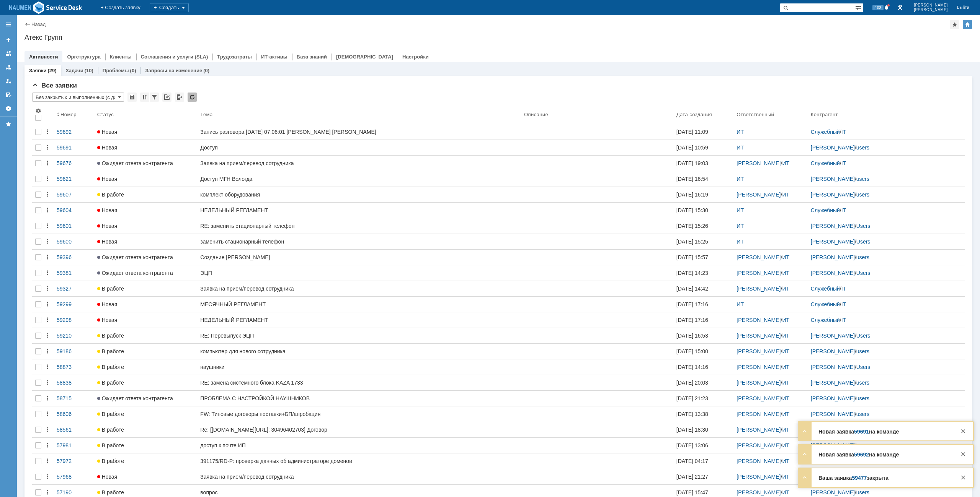 This screenshot has height=497, width=980. What do you see at coordinates (74, 414) in the screenshot?
I see `div: 58606` at bounding box center [74, 414].